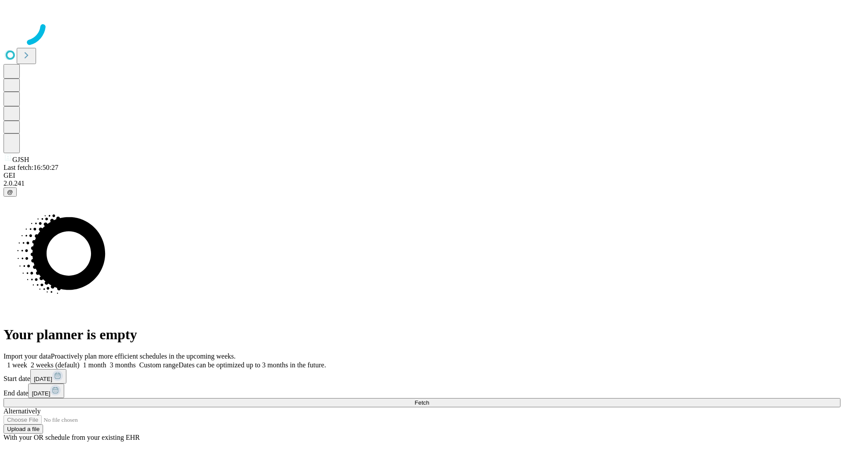 This screenshot has height=474, width=844. What do you see at coordinates (55, 365) in the screenshot?
I see `span: 2 weeks (default)` at bounding box center [55, 365].